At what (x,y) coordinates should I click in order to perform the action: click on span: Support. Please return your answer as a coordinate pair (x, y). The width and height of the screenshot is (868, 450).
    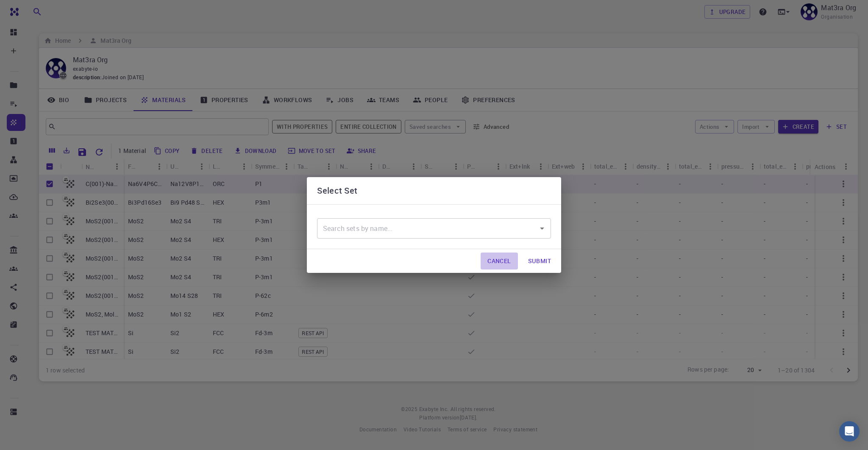
    Looking at the image, I should click on (33, 10).